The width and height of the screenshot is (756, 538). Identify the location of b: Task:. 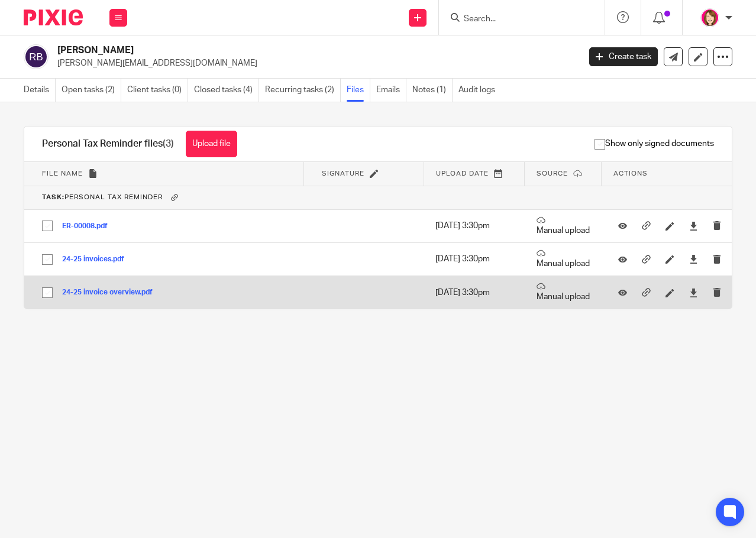
(53, 198).